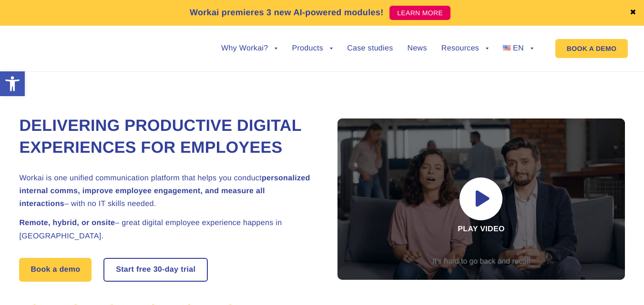  I want to click on i: 30-day, so click(166, 270).